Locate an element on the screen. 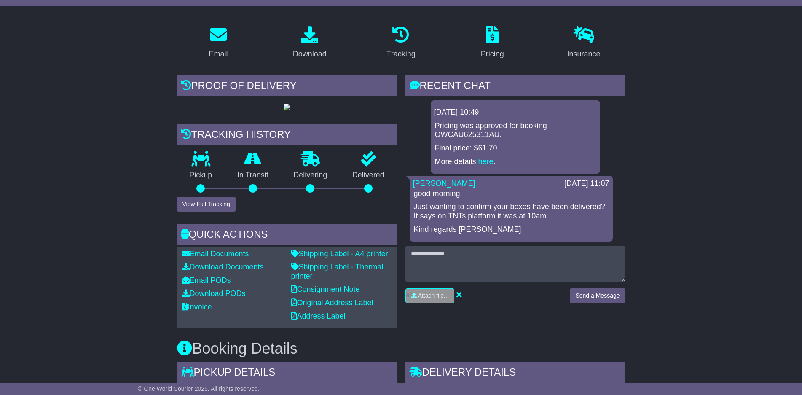 The image size is (802, 395). a: Pricing is located at coordinates (492, 43).